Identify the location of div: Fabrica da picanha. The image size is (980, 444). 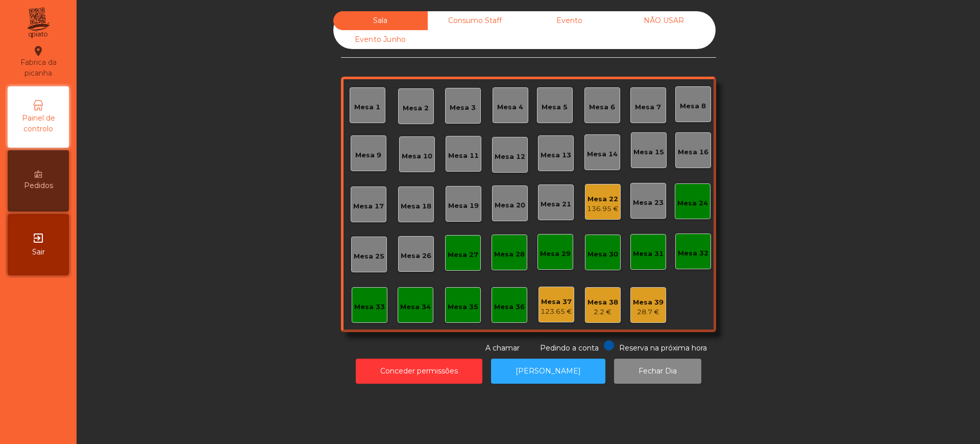
(38, 62).